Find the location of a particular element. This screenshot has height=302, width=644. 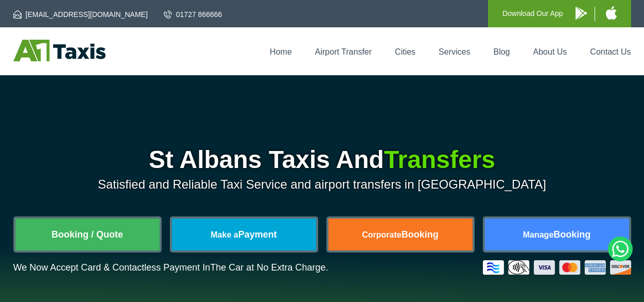

a: Services is located at coordinates (454, 51).